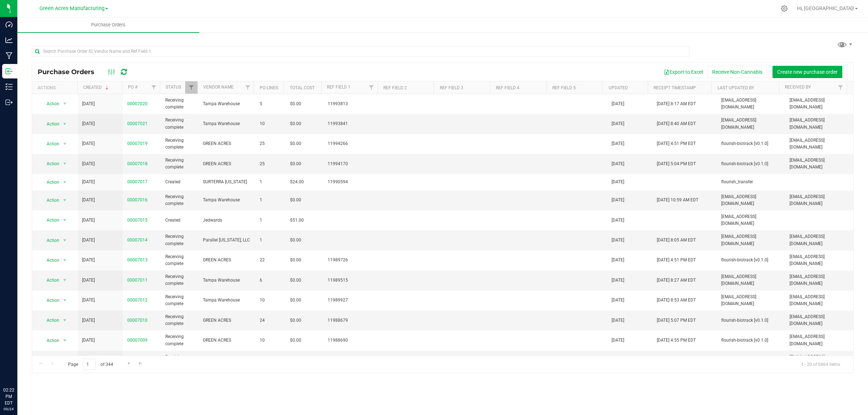 The image size is (868, 415). I want to click on span: 24, so click(270, 320).